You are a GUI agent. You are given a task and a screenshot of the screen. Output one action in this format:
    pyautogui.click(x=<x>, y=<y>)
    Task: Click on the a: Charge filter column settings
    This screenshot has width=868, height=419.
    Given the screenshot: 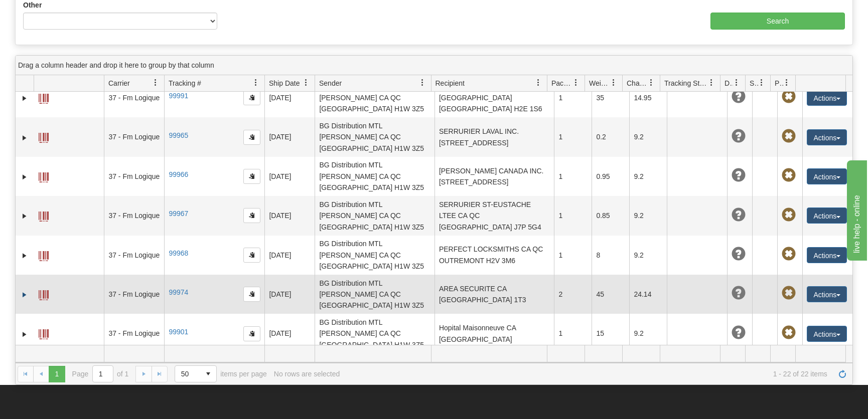 What is the action you would take?
    pyautogui.click(x=651, y=83)
    